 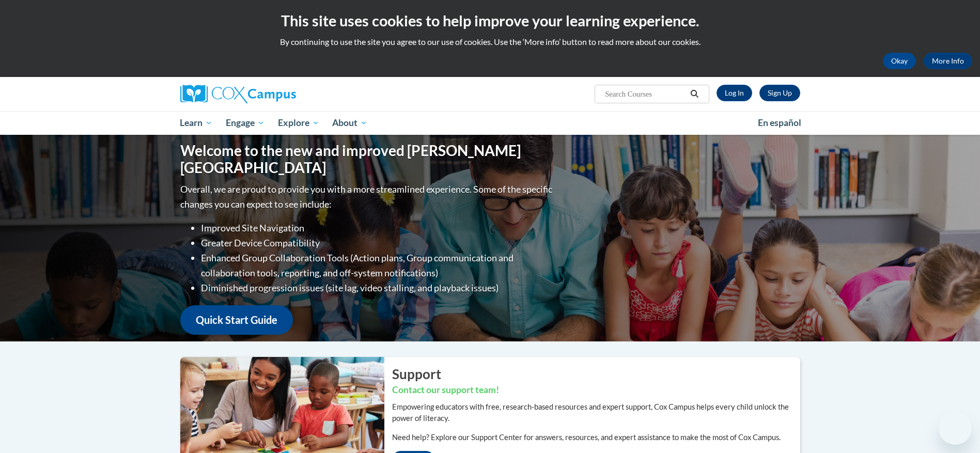 I want to click on h2: Support, so click(x=596, y=374).